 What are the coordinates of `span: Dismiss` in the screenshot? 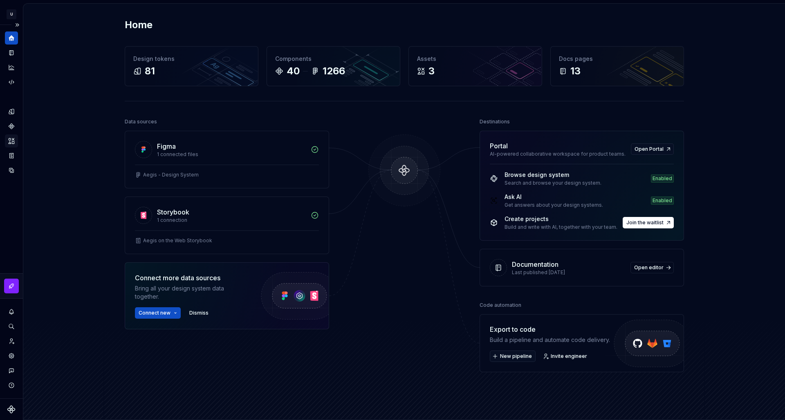 It's located at (199, 313).